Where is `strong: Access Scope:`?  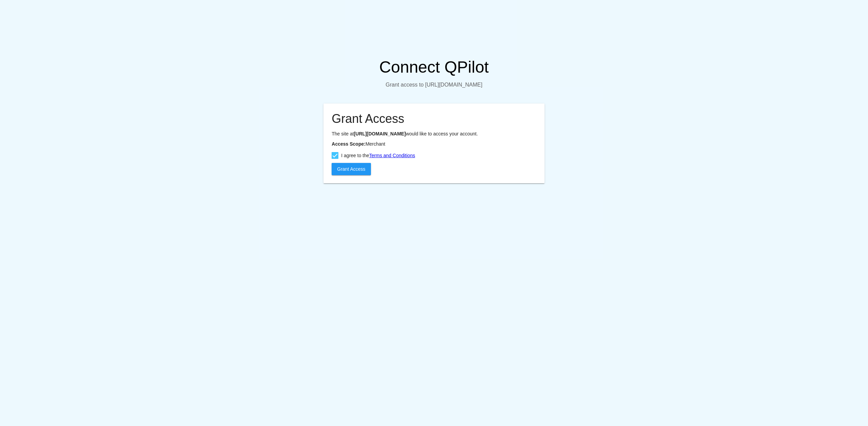 strong: Access Scope: is located at coordinates (348, 144).